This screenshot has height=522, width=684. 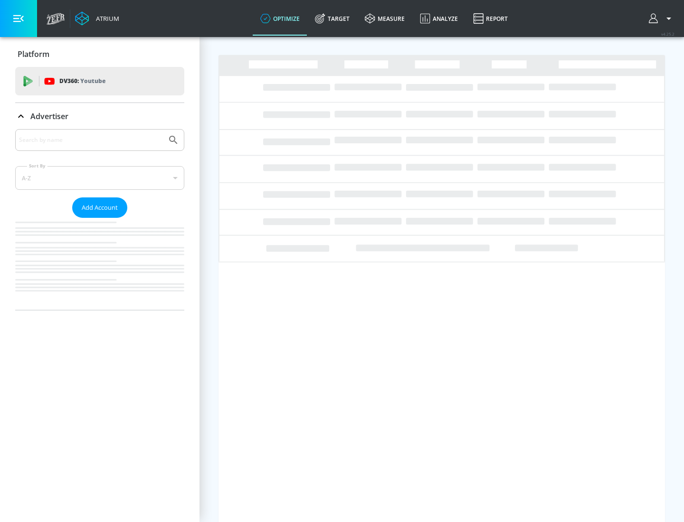 What do you see at coordinates (37, 166) in the screenshot?
I see `label: Sort By` at bounding box center [37, 166].